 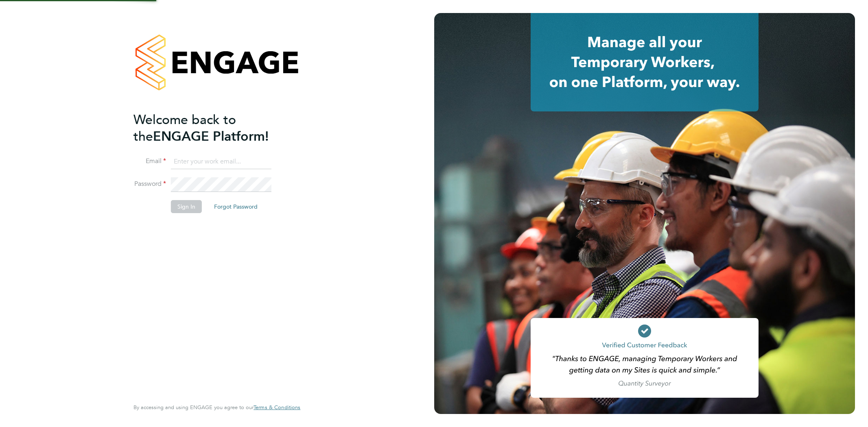 I want to click on h2: ENGAGE Platform!, so click(x=213, y=128).